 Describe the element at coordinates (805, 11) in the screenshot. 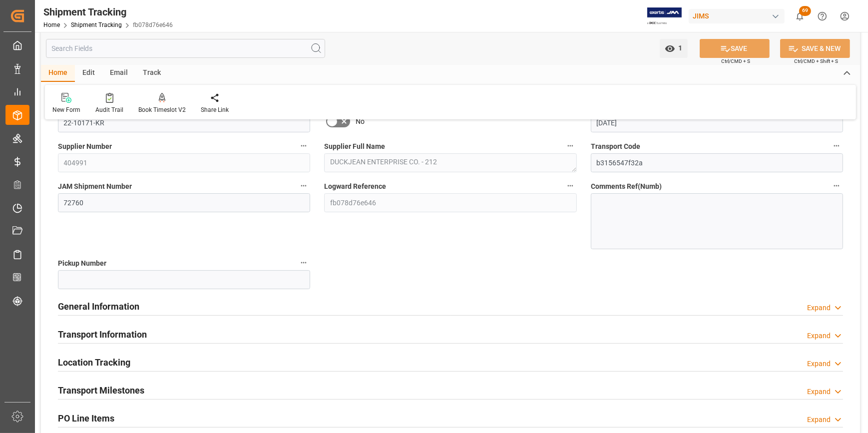

I see `span: 69` at that location.